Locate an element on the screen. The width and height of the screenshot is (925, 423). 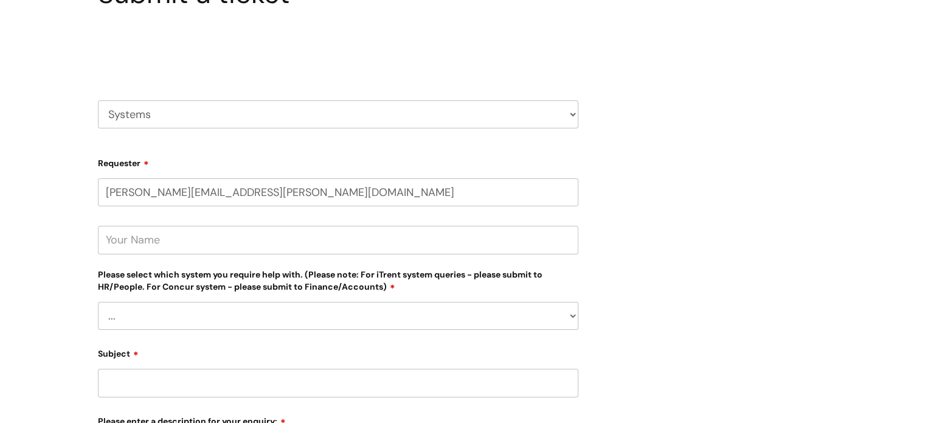
h2: Select issue type is located at coordinates (338, 49).